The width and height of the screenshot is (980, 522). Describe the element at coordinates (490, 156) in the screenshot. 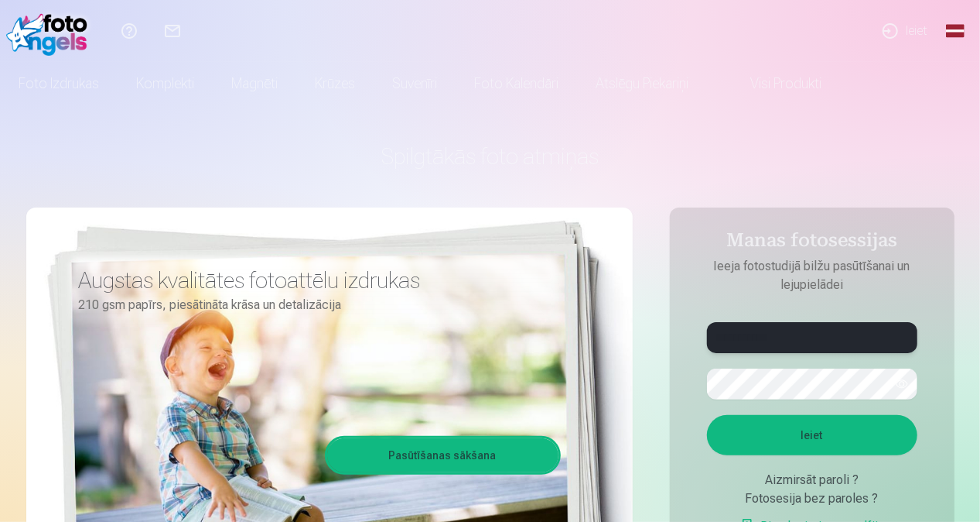

I see `h1: Spilgtākās foto atmiņas` at that location.